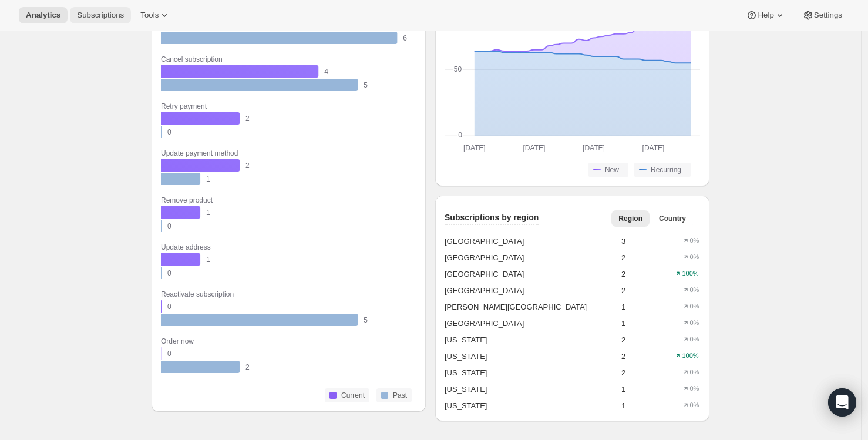 Image resolution: width=868 pixels, height=440 pixels. What do you see at coordinates (623, 241) in the screenshot?
I see `div: 3` at bounding box center [623, 241].